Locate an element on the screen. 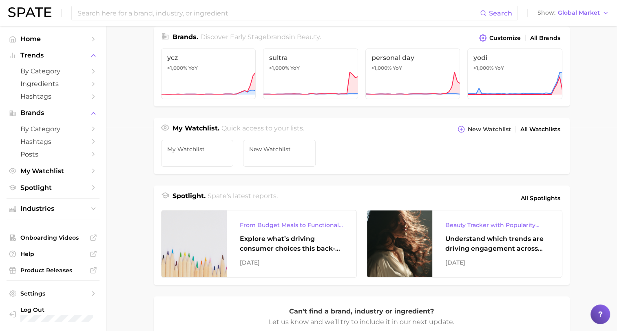 The width and height of the screenshot is (617, 331). span: All Spotlights is located at coordinates (541, 198).